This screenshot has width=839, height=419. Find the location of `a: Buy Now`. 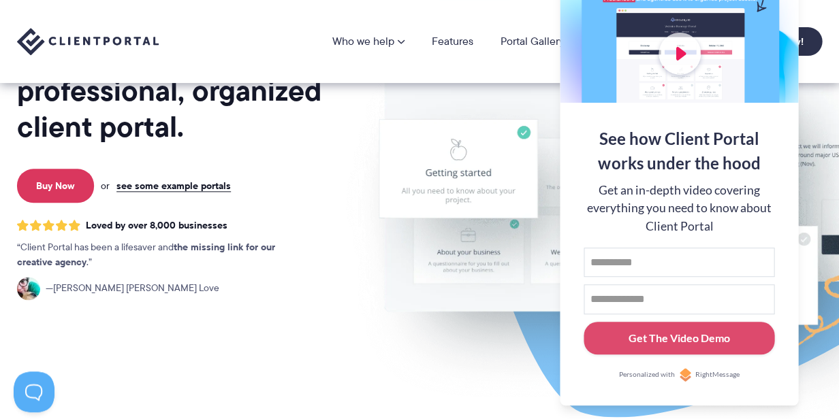

a: Buy Now is located at coordinates (55, 186).